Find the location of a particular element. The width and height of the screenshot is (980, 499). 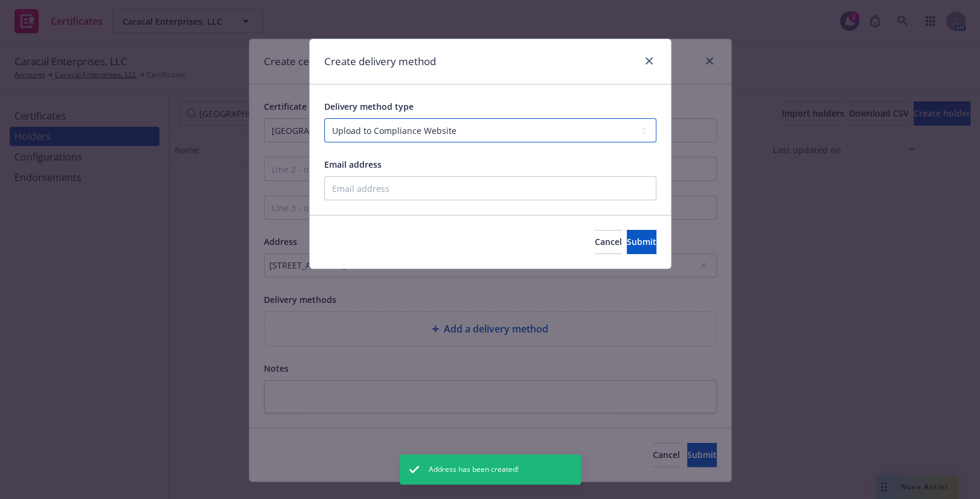

span: Cancel is located at coordinates (608, 242).